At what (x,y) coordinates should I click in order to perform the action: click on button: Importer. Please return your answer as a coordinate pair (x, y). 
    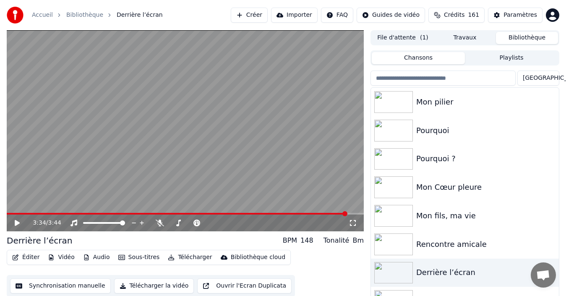
    Looking at the image, I should click on (294, 15).